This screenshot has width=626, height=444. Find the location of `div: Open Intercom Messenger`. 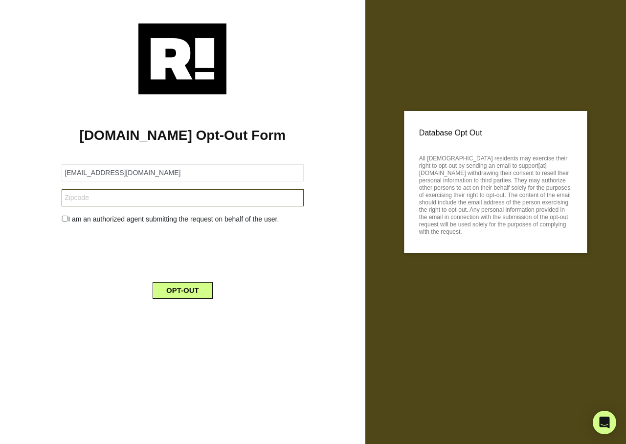

div: Open Intercom Messenger is located at coordinates (604, 422).